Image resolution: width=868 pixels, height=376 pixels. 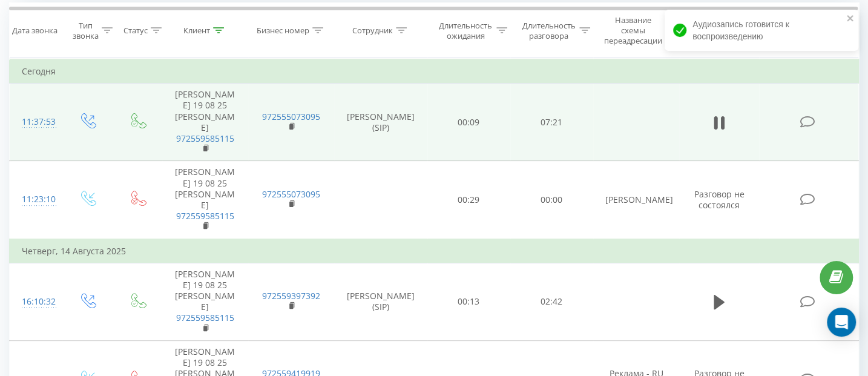 What do you see at coordinates (466, 31) in the screenshot?
I see `div: Длительность ожидания` at bounding box center [466, 31].